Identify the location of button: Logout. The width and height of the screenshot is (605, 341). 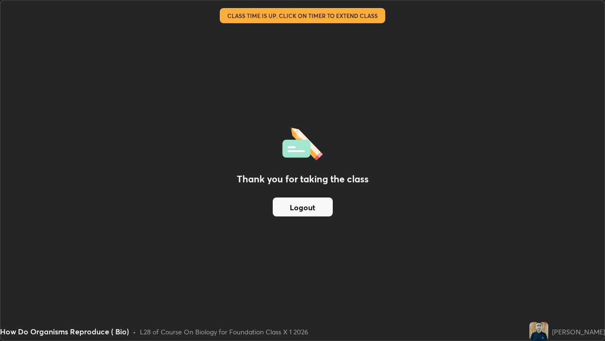
(303, 207).